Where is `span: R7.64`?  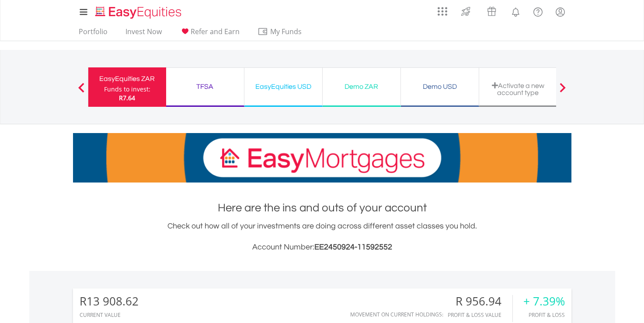
span: R7.64 is located at coordinates (127, 97).